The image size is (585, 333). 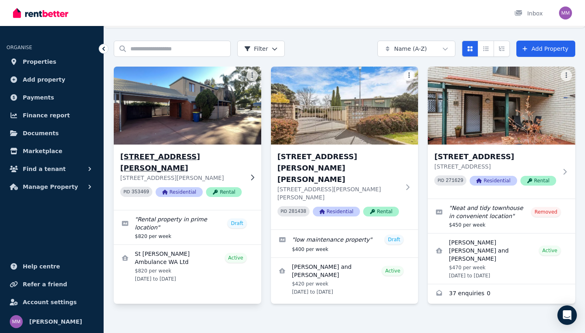 What do you see at coordinates (187, 106) in the screenshot?
I see `img: 2/29 Collins St, Piccadilly` at bounding box center [187, 106].